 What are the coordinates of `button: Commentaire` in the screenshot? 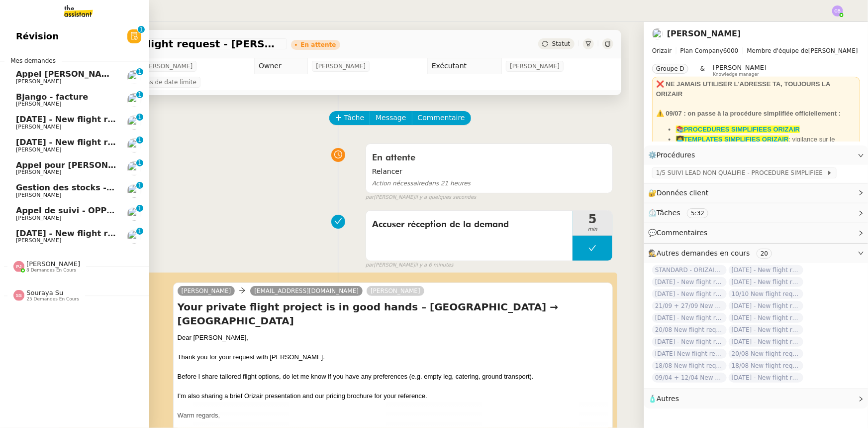 It's located at (441, 118).